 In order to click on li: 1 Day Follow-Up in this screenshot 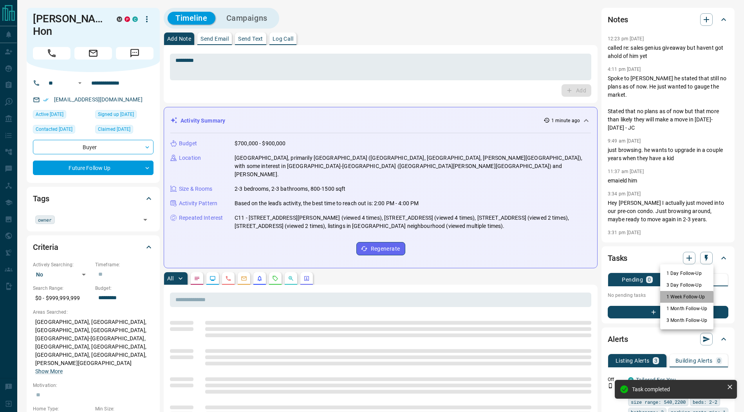, I will do `click(687, 273)`.